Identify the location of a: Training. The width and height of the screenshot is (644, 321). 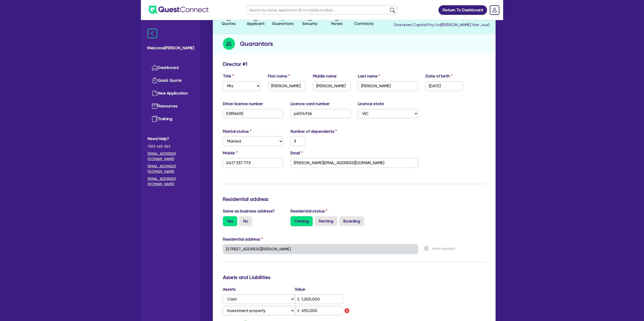
(170, 119).